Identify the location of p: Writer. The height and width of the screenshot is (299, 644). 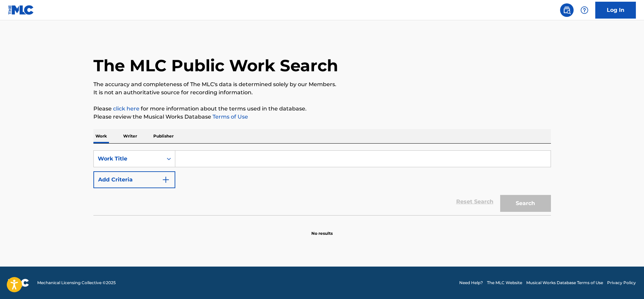
(130, 136).